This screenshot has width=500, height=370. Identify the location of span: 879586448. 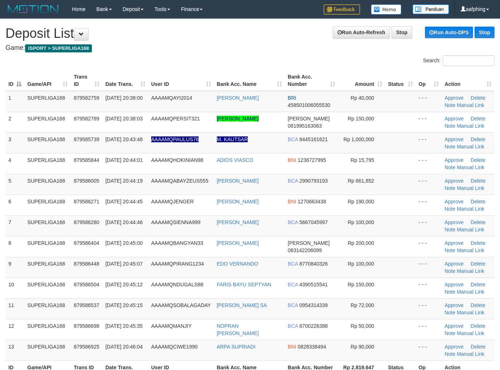
(86, 264).